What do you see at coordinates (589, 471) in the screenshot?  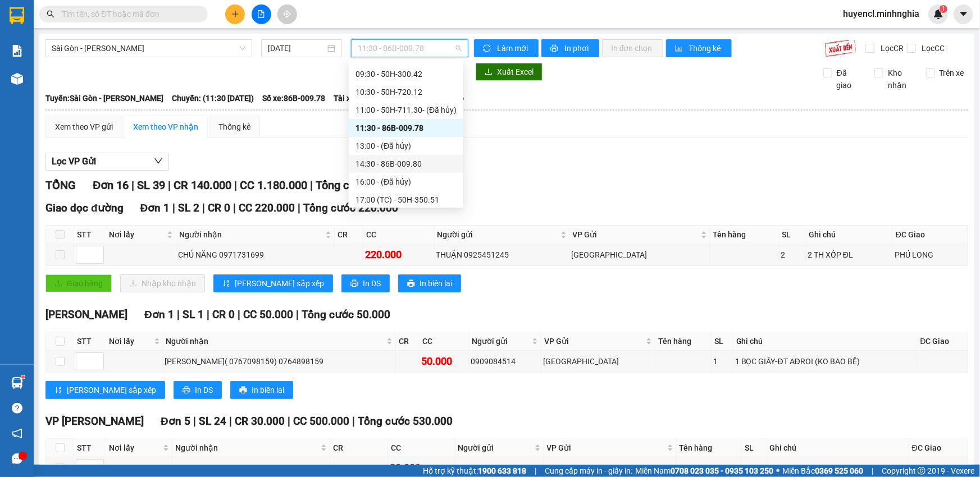 I see `span: Cung cấp máy in - giấy in:` at bounding box center [589, 471].